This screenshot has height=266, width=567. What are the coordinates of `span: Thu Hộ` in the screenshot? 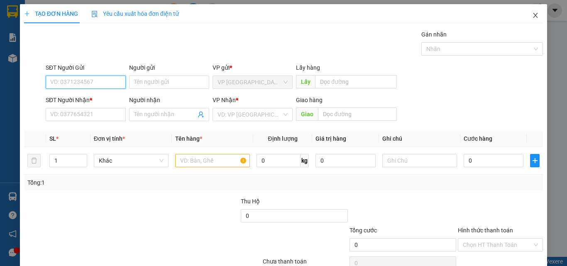 It's located at (250, 201).